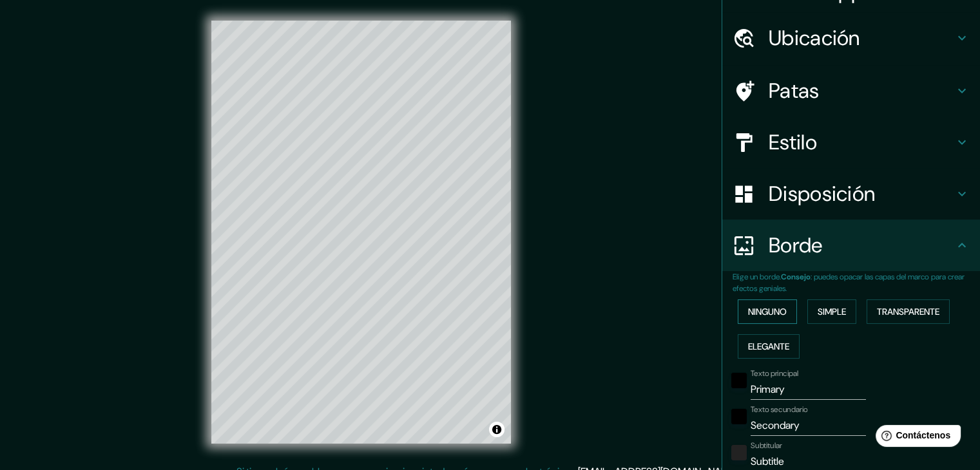  I want to click on font: Transparente, so click(908, 311).